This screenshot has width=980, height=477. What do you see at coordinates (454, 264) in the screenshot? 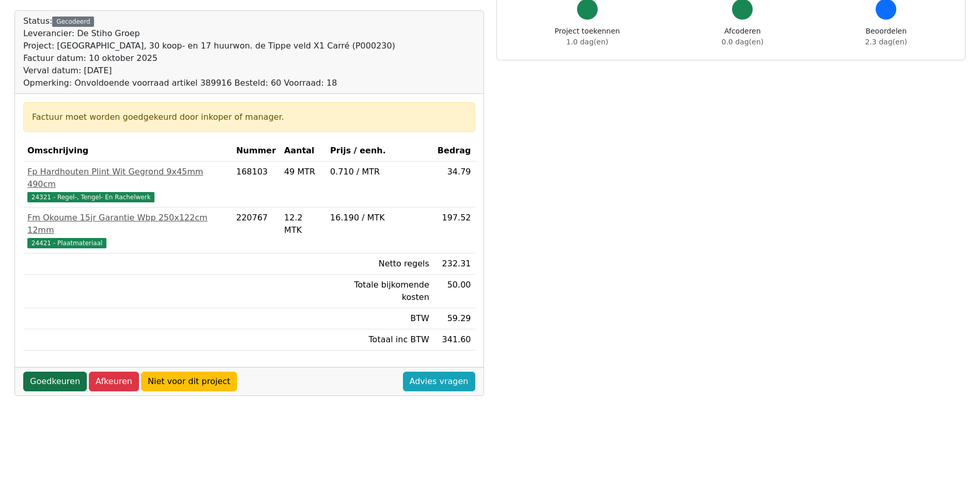
I see `td: 232.31` at bounding box center [454, 264].